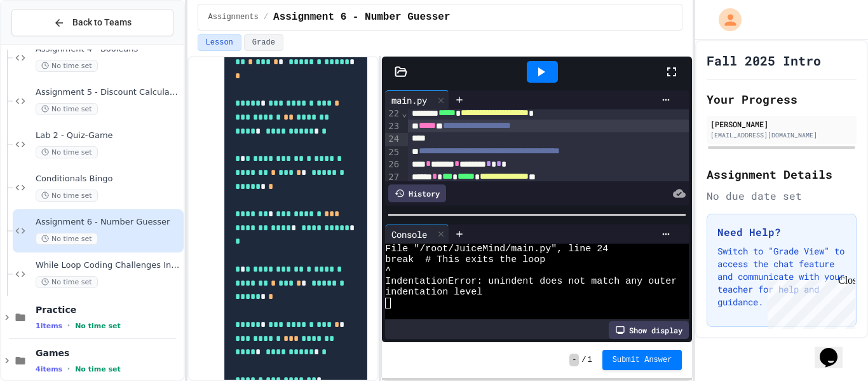 This screenshot has height=381, width=868. Describe the element at coordinates (782, 99) in the screenshot. I see `h2: Your Progress` at that location.